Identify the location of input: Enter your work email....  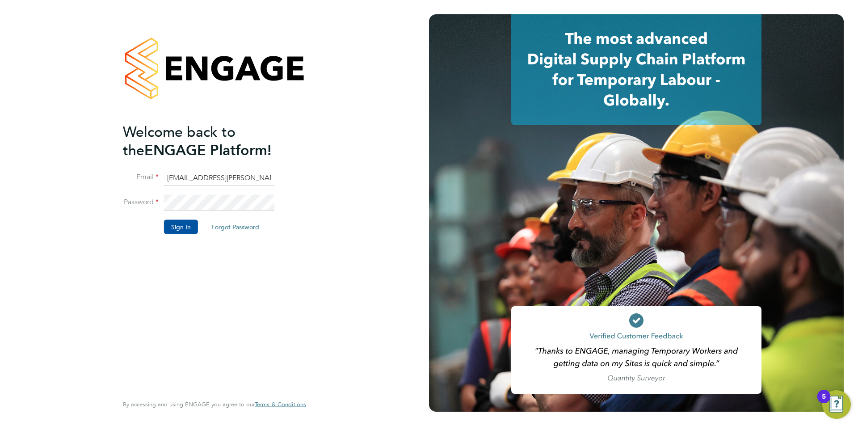
(219, 178).